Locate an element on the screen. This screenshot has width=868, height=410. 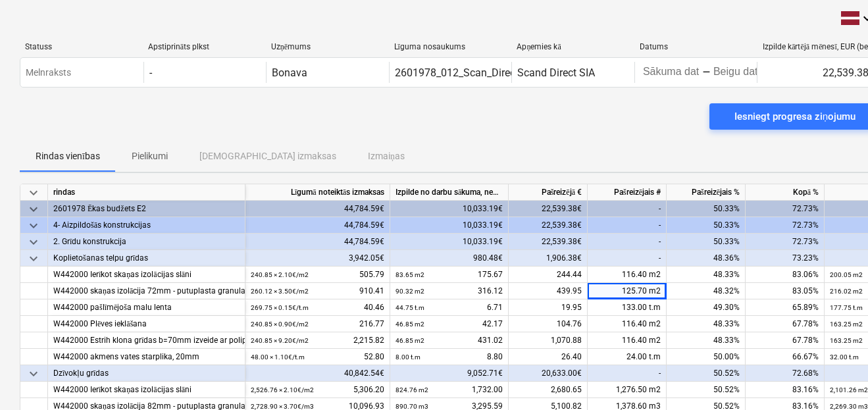
div: Datums is located at coordinates (695, 47).